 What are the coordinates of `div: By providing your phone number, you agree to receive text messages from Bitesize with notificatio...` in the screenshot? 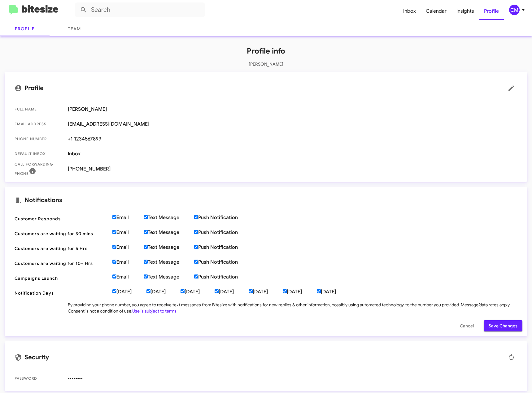 It's located at (293, 308).